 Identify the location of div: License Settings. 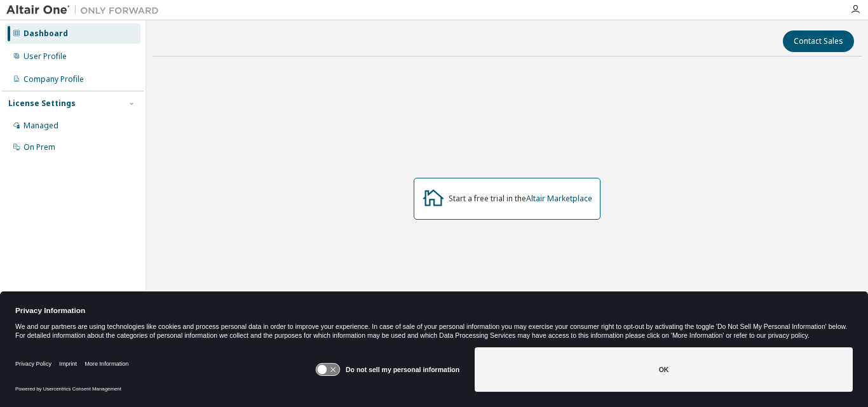
(42, 104).